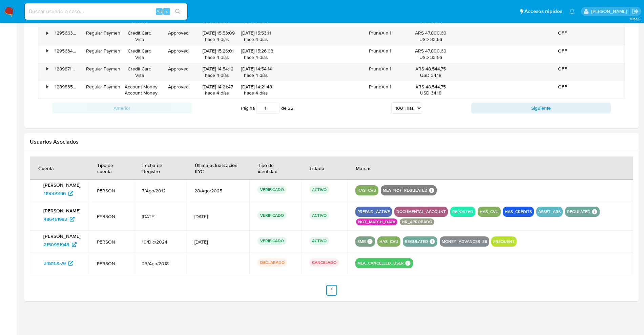 This screenshot has width=644, height=335. Describe the element at coordinates (331, 142) in the screenshot. I see `h2: Usuarios Asociados` at that location.